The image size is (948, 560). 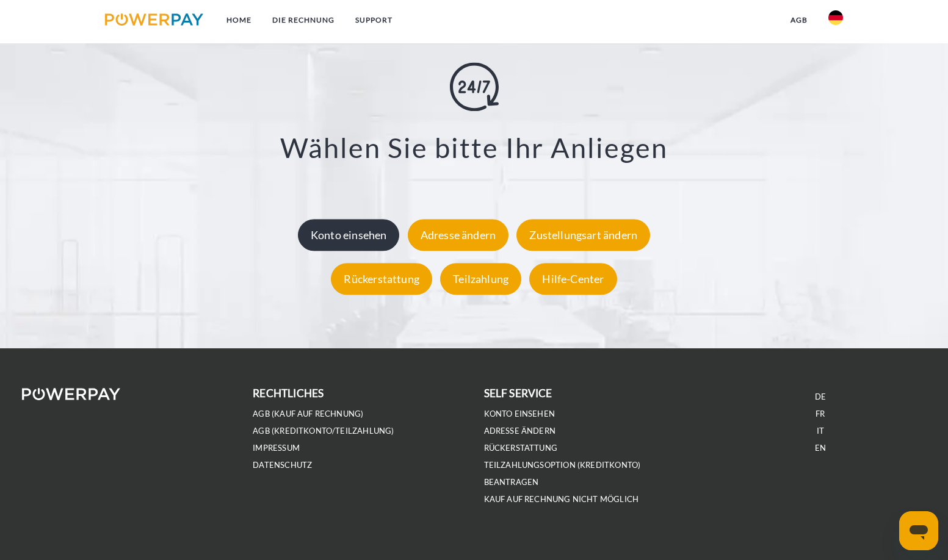 I want to click on a: Kauf auf Rechnung nicht möglich, so click(x=561, y=499).